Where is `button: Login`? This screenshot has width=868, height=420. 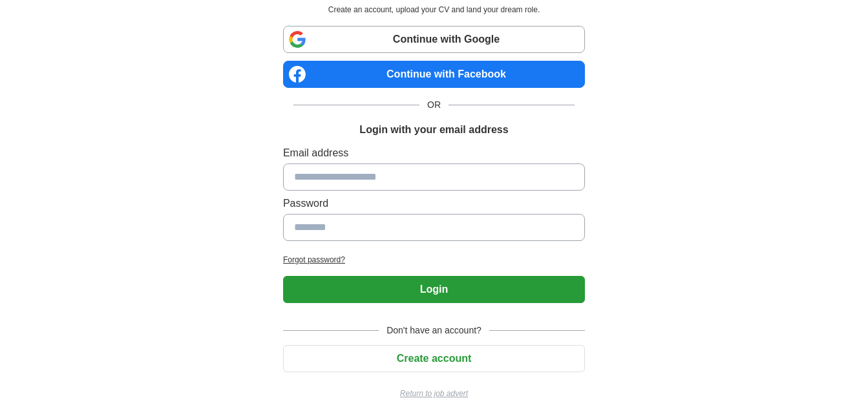 button: Login is located at coordinates (433, 289).